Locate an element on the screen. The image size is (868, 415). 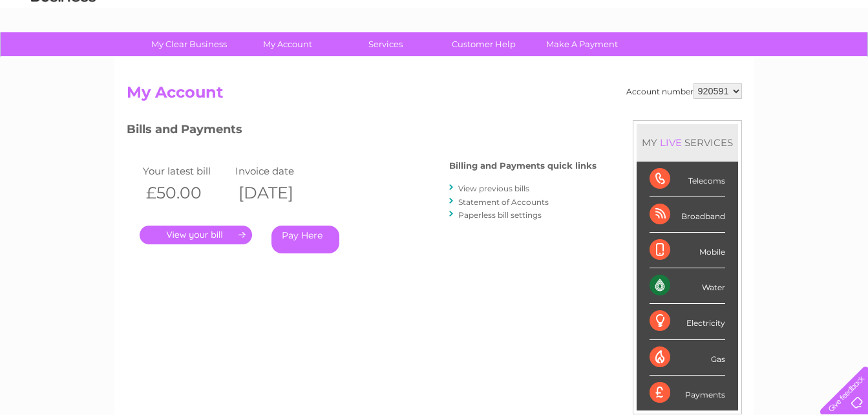
a: My Account is located at coordinates (287, 44).